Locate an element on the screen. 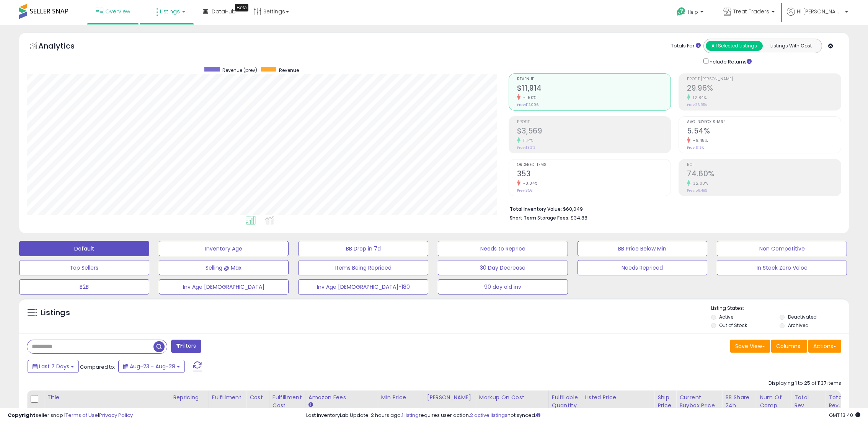 This screenshot has height=423, width=868. span: DataHub is located at coordinates (224, 11).